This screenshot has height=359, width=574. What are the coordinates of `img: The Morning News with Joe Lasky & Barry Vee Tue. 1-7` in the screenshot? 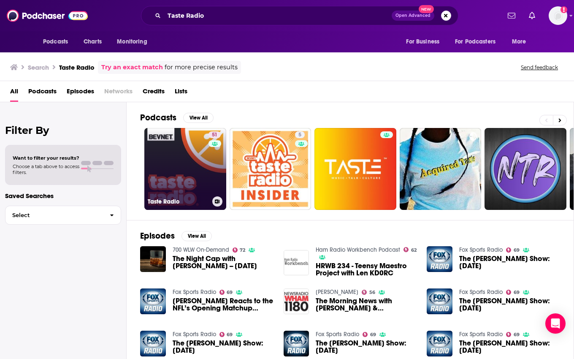 It's located at (296, 301).